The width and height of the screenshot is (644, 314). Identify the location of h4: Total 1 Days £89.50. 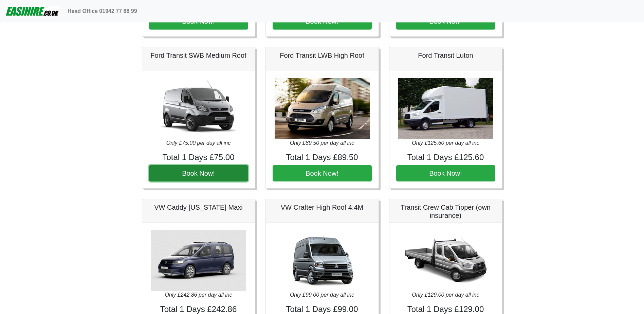
(322, 157).